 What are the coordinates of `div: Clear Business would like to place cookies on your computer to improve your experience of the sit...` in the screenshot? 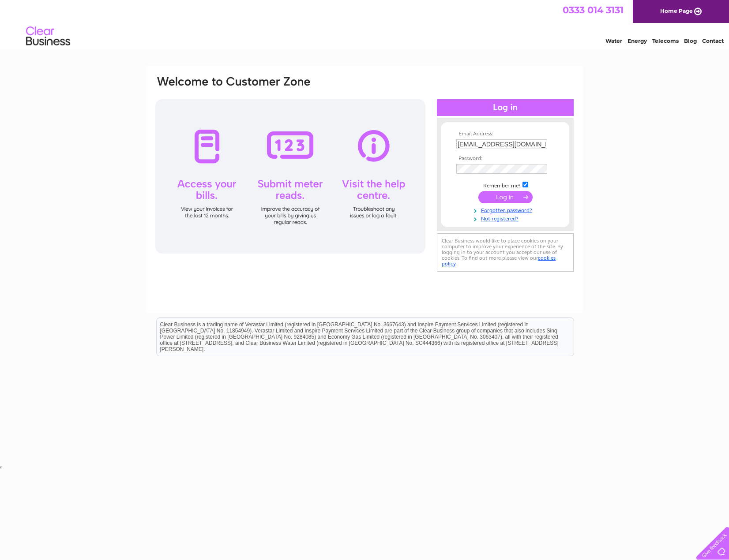 It's located at (505, 252).